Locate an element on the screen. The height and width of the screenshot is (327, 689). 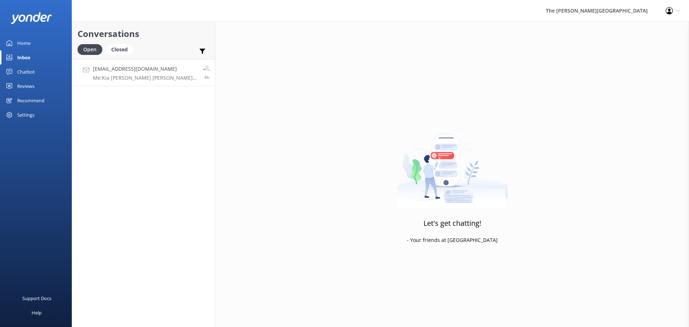
img: artwork of a man stealing a conversation from at giant smartphone is located at coordinates (452, 164).